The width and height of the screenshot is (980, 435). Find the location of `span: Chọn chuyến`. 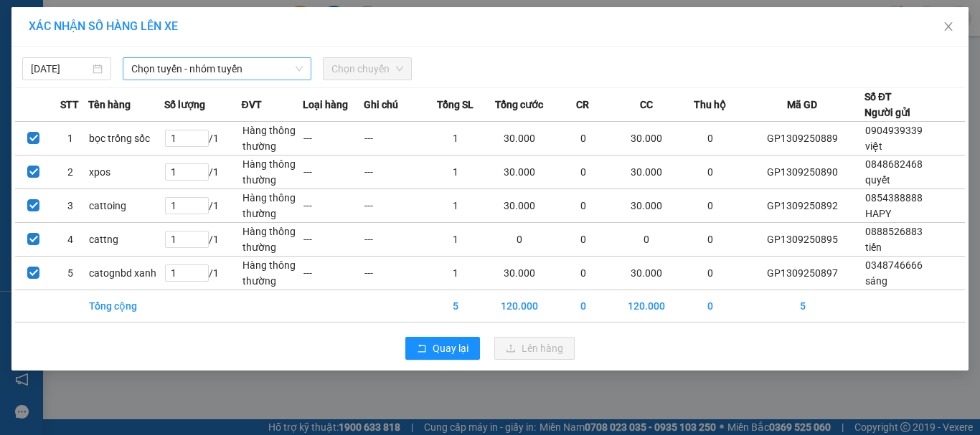

span: Chọn chuyến is located at coordinates (367, 68).